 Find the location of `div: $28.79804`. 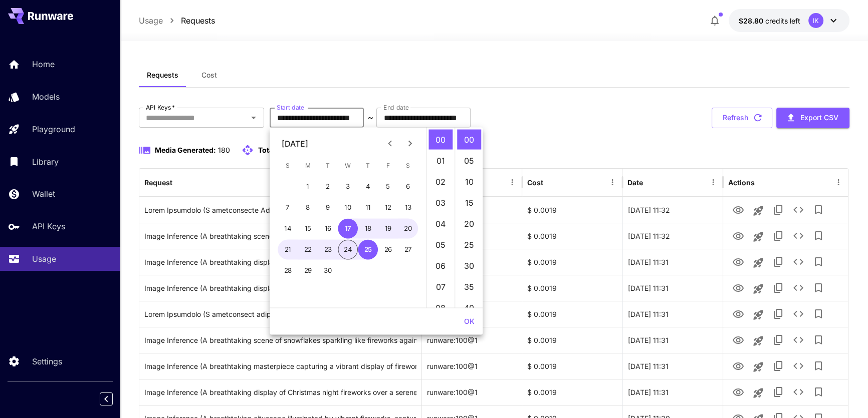

div: $28.79804 is located at coordinates (769, 21).